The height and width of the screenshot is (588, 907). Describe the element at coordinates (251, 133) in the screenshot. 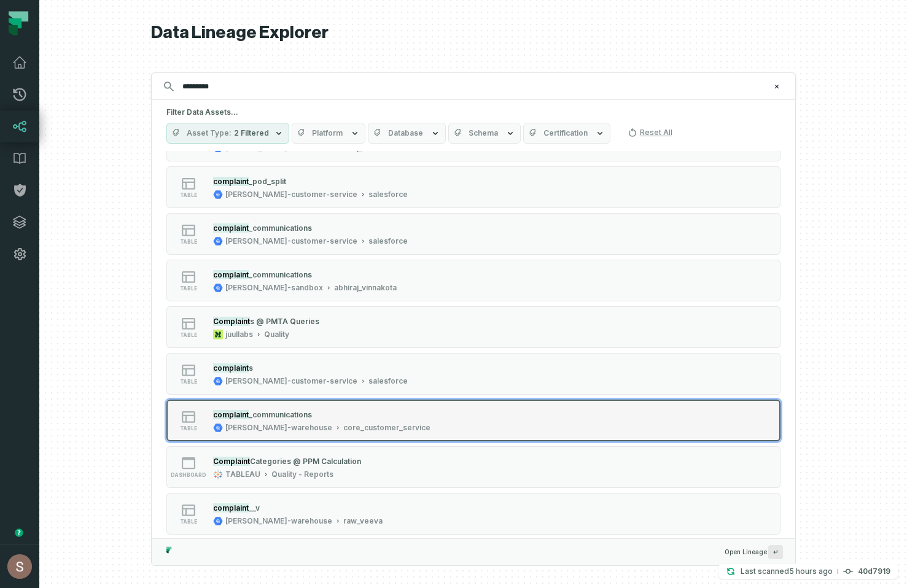

I see `span: 2 Filtered` at that location.